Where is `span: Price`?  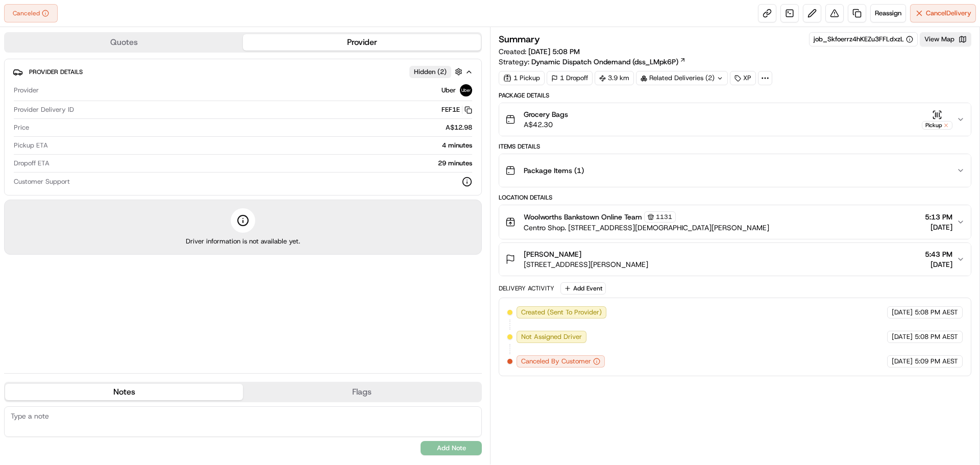
span: Price is located at coordinates (21, 127).